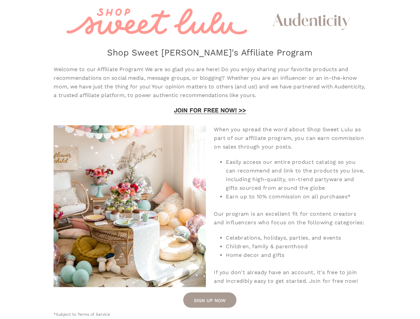 This screenshot has height=319, width=420. Describe the element at coordinates (296, 175) in the screenshot. I see `li: Easily access our entire product catalog so you can recommend and link to the products you love, ...` at that location.